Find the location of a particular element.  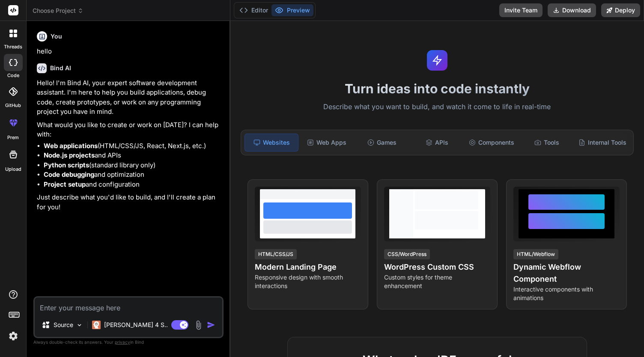

label: Upload is located at coordinates (13, 169).